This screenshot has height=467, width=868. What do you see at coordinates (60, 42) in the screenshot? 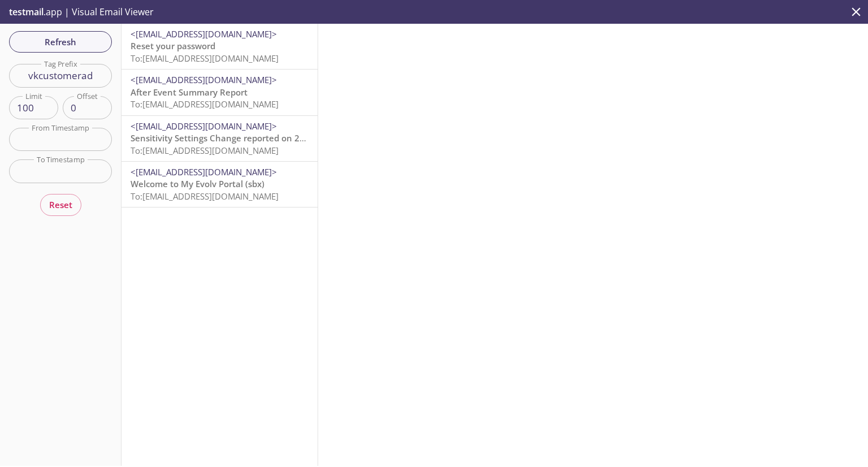
I see `span: Refresh` at bounding box center [60, 42].